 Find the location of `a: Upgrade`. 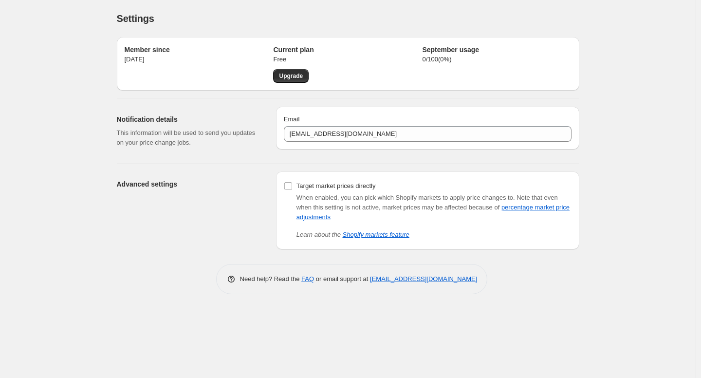

a: Upgrade is located at coordinates (291, 76).